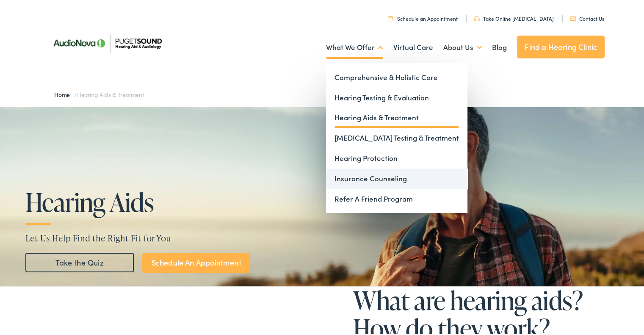 The height and width of the screenshot is (335, 644). I want to click on a: About Us, so click(463, 46).